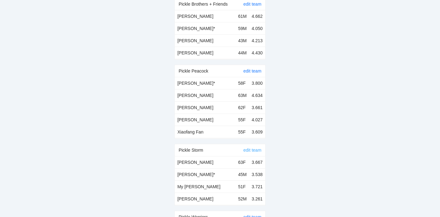  Describe the element at coordinates (257, 175) in the screenshot. I see `span: 3.538` at that location.